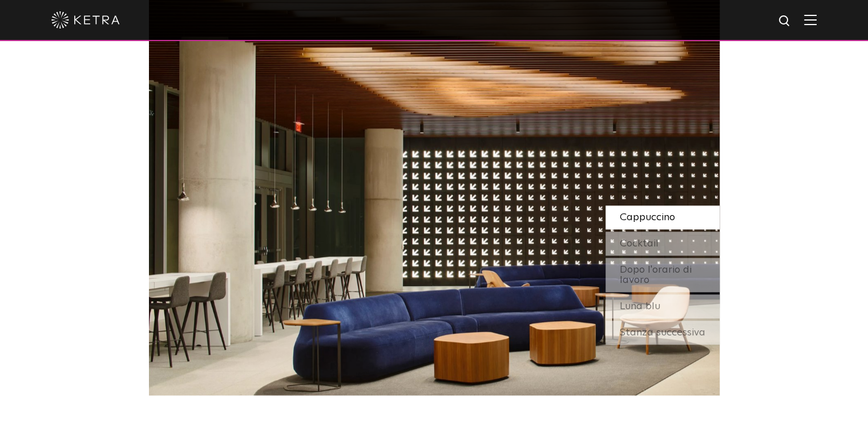 The image size is (868, 421). Describe the element at coordinates (647, 218) in the screenshot. I see `font: Cappuccino` at that location.